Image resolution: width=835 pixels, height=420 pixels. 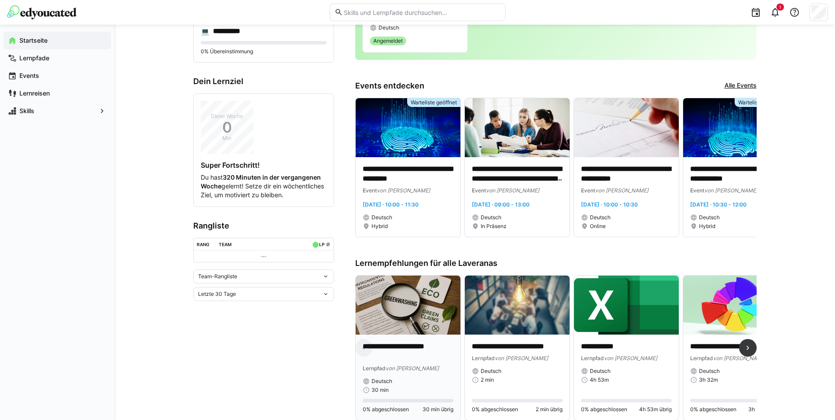 What do you see at coordinates (493, 226) in the screenshot?
I see `span: In Präsenz` at bounding box center [493, 226].